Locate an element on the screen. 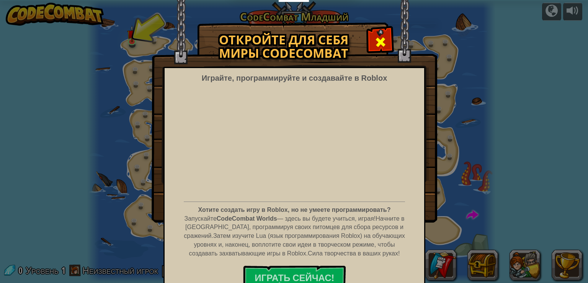 Image resolution: width=588 pixels, height=283 pixels. ya-tr-span: Затем изучите Lua (язык программирования Roblox) на обучающих уровнях и, наконец, воплотите свои ... is located at coordinates (297, 244).